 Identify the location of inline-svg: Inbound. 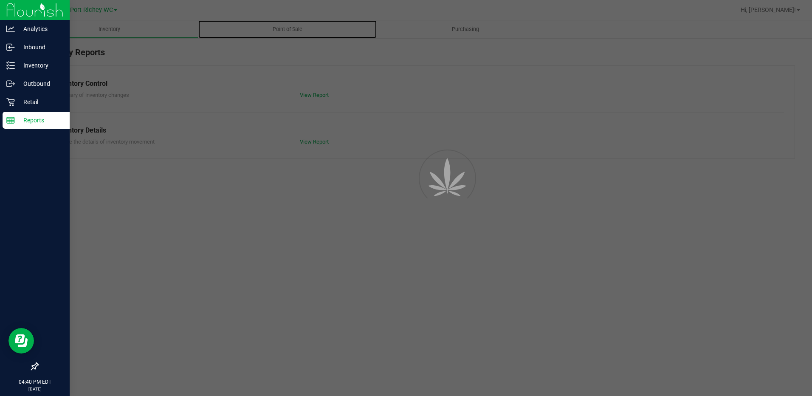
(11, 47).